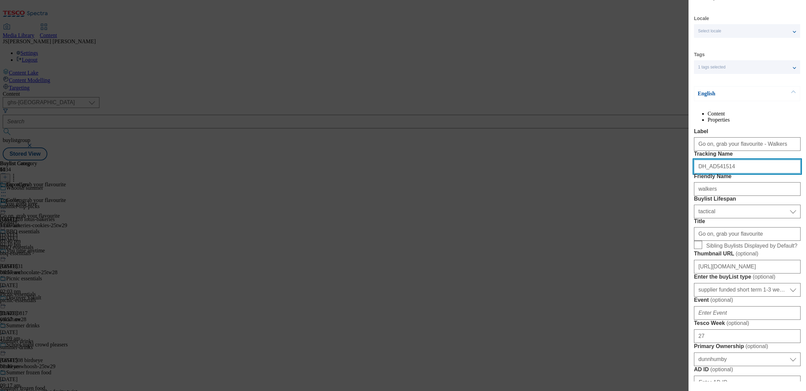  What do you see at coordinates (747, 382) in the screenshot?
I see `input: Enter AD ID` at bounding box center [747, 382].